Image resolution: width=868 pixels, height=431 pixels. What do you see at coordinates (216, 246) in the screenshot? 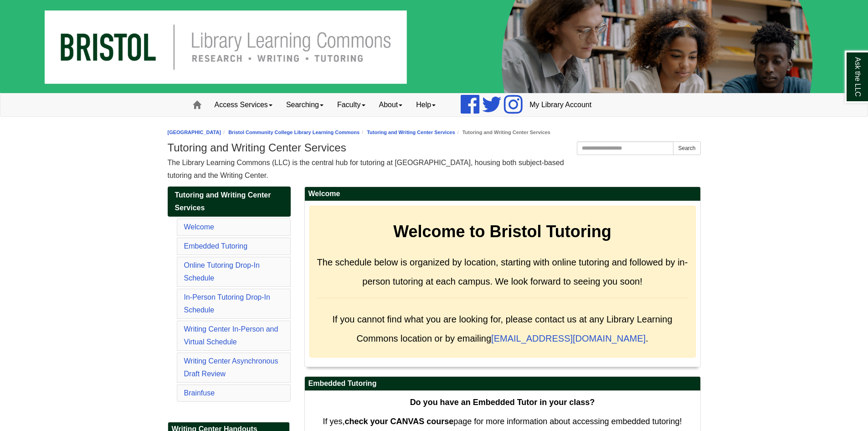
I see `a: Embedded Tutoring` at bounding box center [216, 246].